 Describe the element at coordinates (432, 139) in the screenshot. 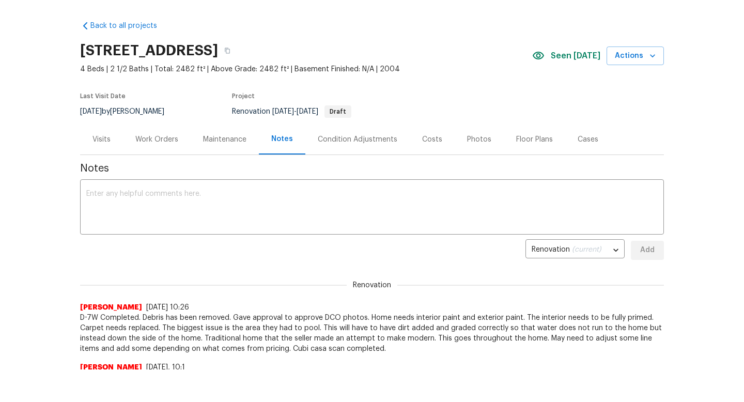

I see `div: Costs` at that location.